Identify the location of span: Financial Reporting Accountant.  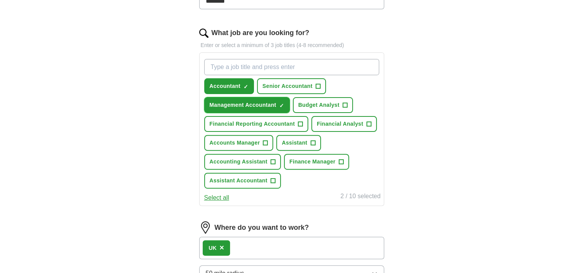
(252, 124).